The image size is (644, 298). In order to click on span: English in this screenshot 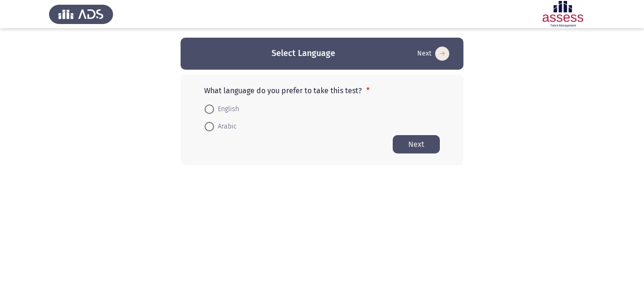, I will do `click(226, 109)`.